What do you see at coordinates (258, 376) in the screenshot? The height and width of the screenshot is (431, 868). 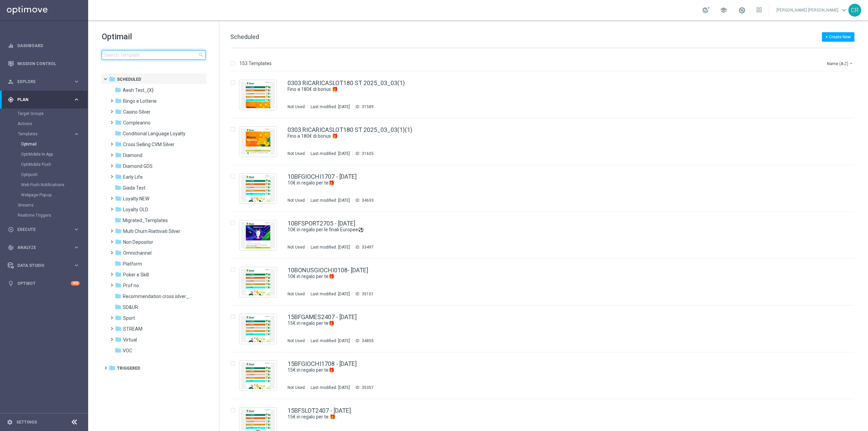 I see `img: 35357.jpeg` at bounding box center [258, 376].